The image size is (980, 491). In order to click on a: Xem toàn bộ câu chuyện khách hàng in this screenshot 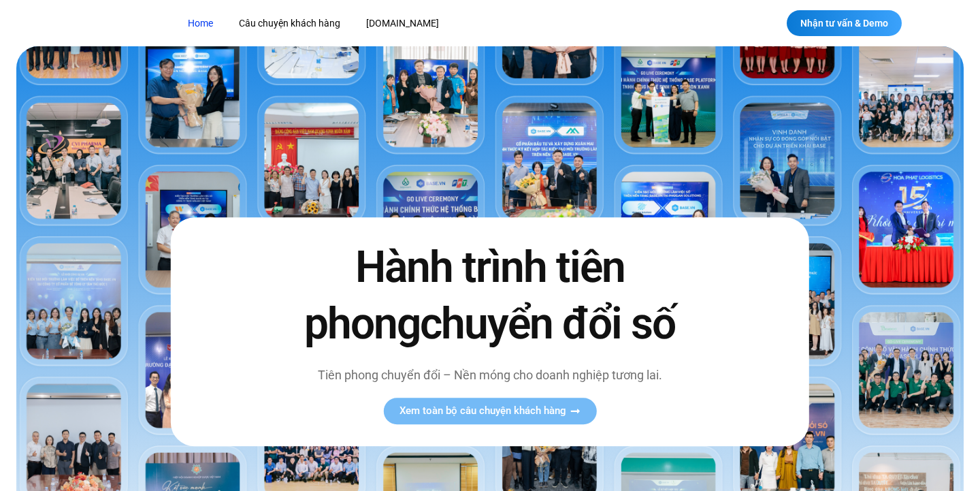, I will do `click(489, 411)`.